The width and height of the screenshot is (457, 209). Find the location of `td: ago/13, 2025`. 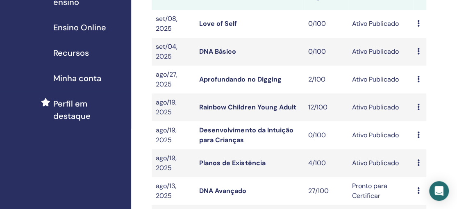

td: ago/13, 2025 is located at coordinates (173, 191).